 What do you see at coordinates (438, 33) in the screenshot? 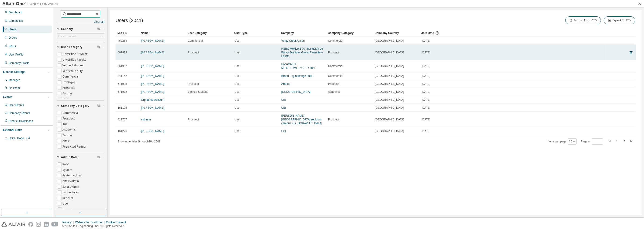
I see `svg: Date when the user was first added or directly signed up. If the user was deleted and later re-ad...` at bounding box center [438, 33].